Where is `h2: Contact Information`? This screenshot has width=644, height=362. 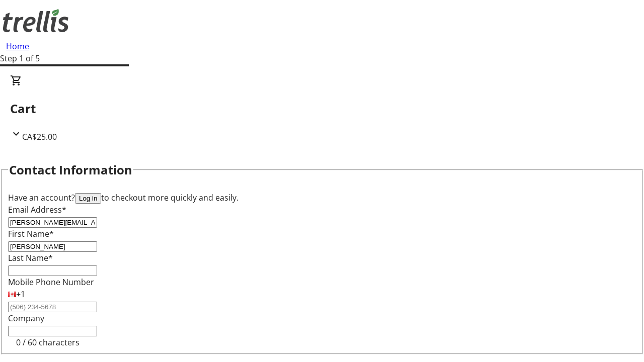 h2: Contact Information is located at coordinates (71, 170).